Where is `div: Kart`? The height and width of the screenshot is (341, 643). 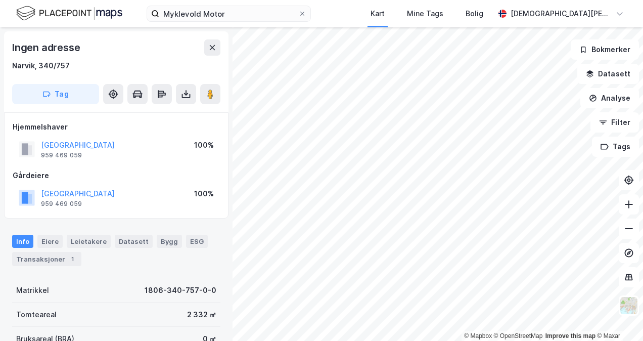
div: Kart is located at coordinates (378, 14).